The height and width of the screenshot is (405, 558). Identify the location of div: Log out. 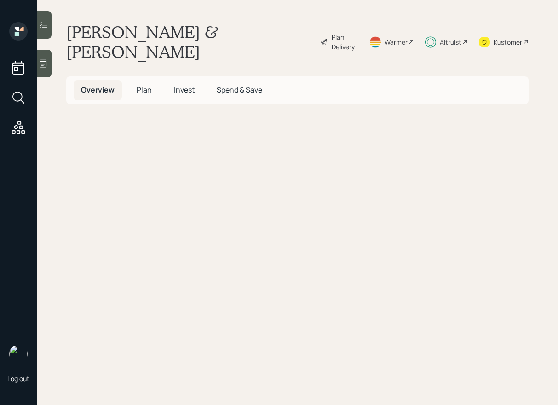
(18, 378).